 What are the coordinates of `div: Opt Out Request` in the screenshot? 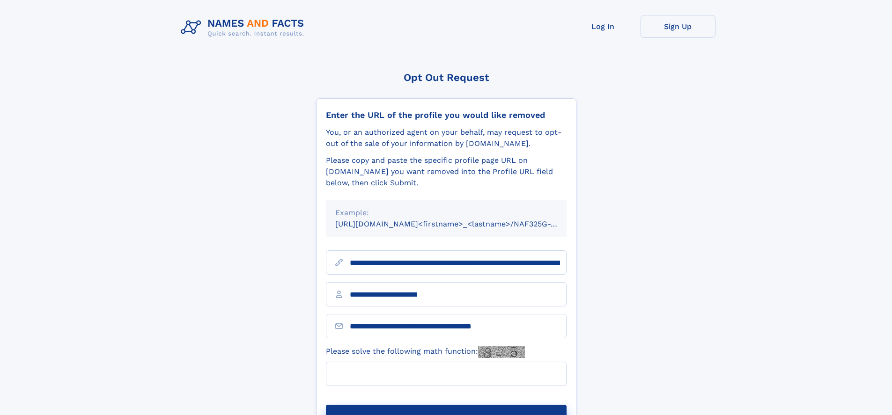 It's located at (446, 77).